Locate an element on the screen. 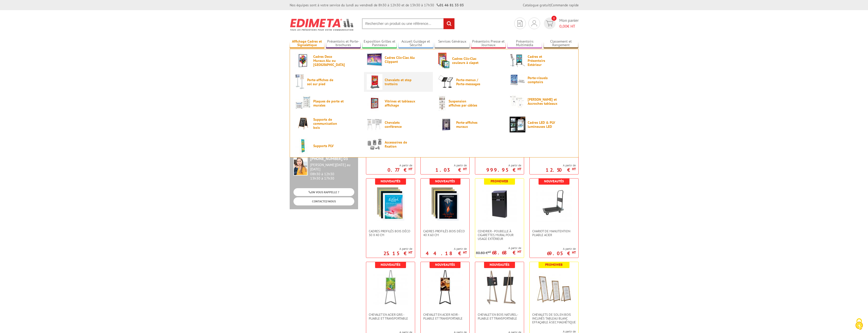 This screenshot has height=333, width=868. a: Cadres Profilés Bois Déco 40 x 60 cm is located at coordinates (445, 233).